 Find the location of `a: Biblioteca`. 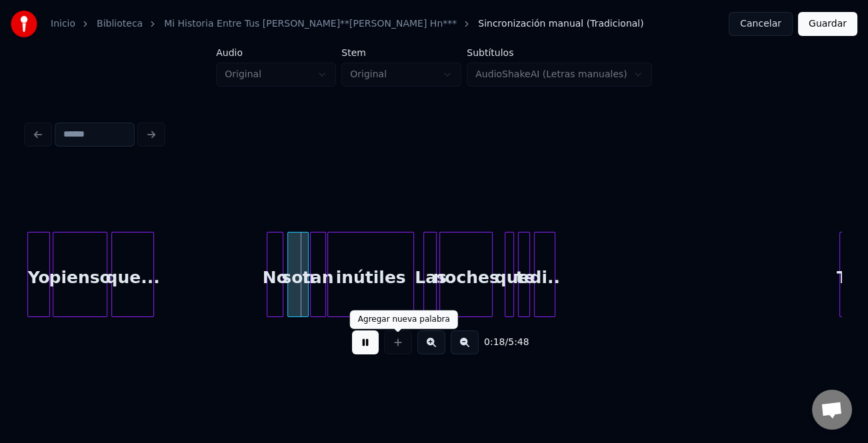

a: Biblioteca is located at coordinates (120, 24).